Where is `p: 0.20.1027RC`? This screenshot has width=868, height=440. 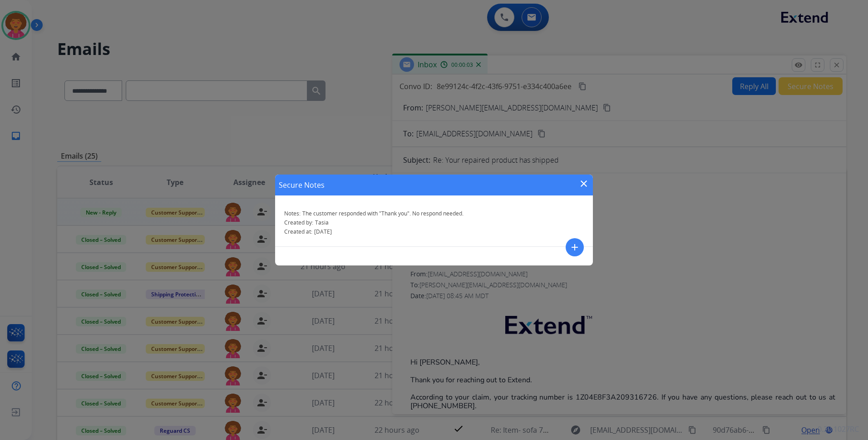
p: 0.20.1027RC is located at coordinates (838, 429).